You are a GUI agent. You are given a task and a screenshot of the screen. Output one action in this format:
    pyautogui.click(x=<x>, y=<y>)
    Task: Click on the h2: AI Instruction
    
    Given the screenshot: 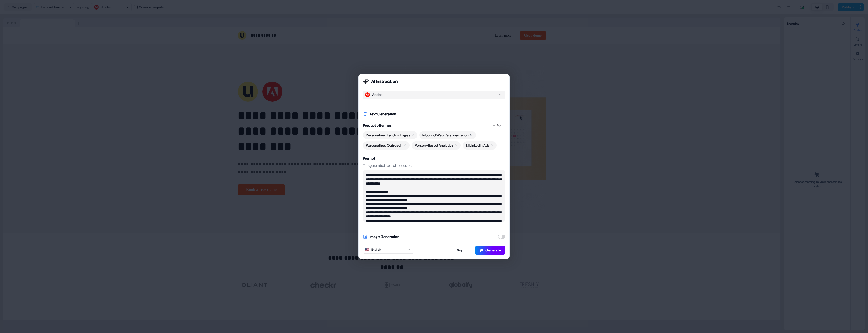 What is the action you would take?
    pyautogui.click(x=384, y=81)
    